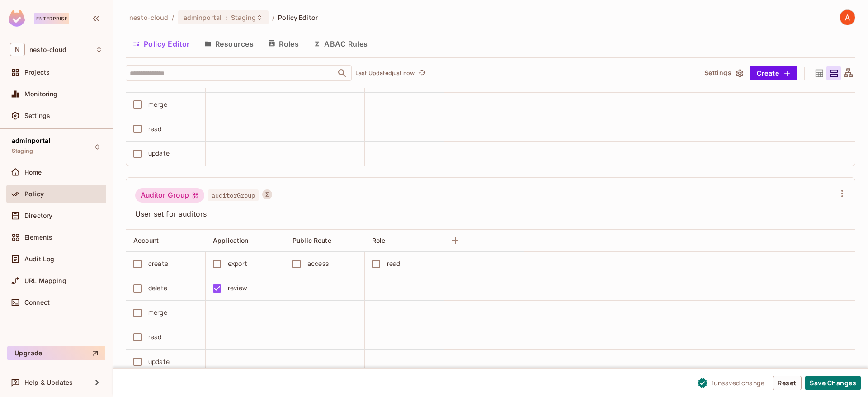 The image size is (868, 397). Describe the element at coordinates (342, 74) in the screenshot. I see `button: Open` at that location.